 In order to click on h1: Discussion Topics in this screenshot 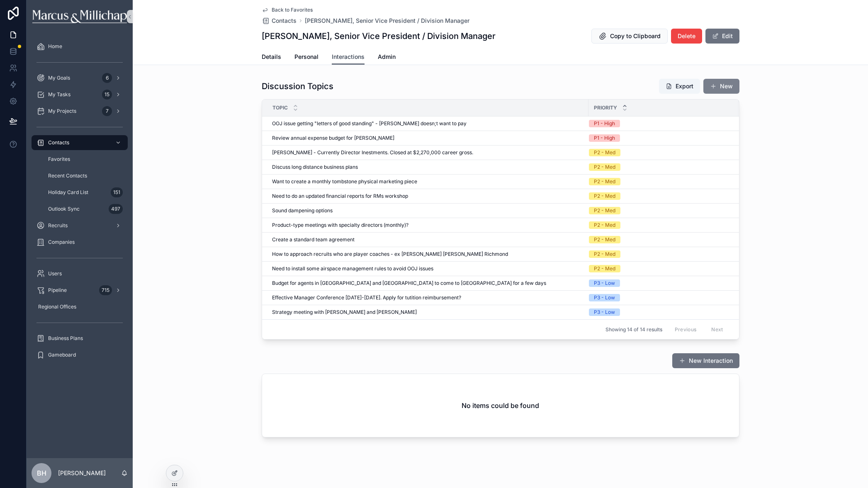, I will do `click(297, 87)`.